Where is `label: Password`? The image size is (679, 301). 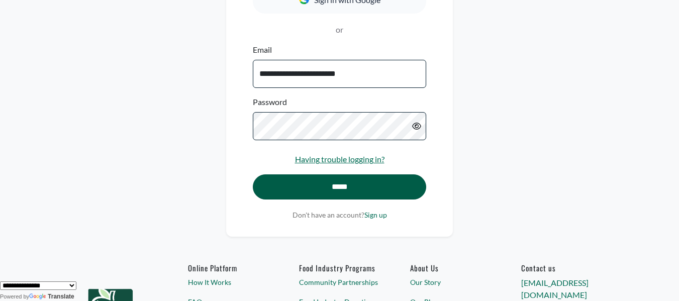 label: Password is located at coordinates (270, 102).